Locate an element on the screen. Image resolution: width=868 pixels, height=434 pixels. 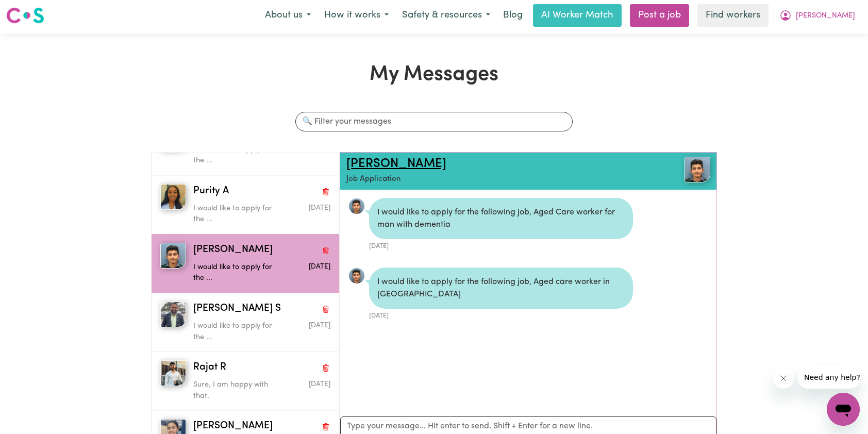
button: My Account is located at coordinates (816, 16).